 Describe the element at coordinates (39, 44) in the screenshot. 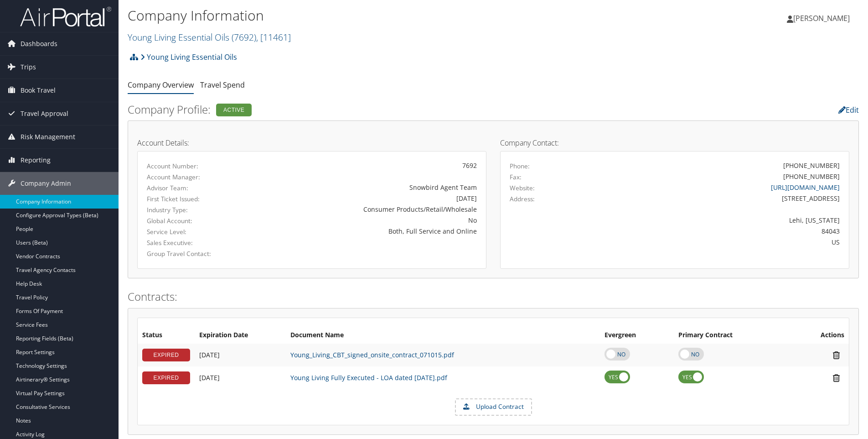

I see `span: Dashboards` at that location.